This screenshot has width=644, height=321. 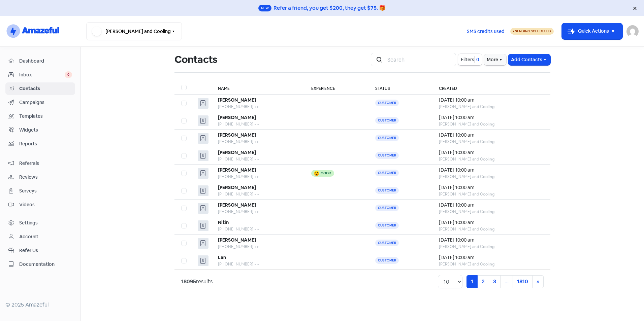 What do you see at coordinates (46, 177) in the screenshot?
I see `span: Reviews` at bounding box center [46, 177].